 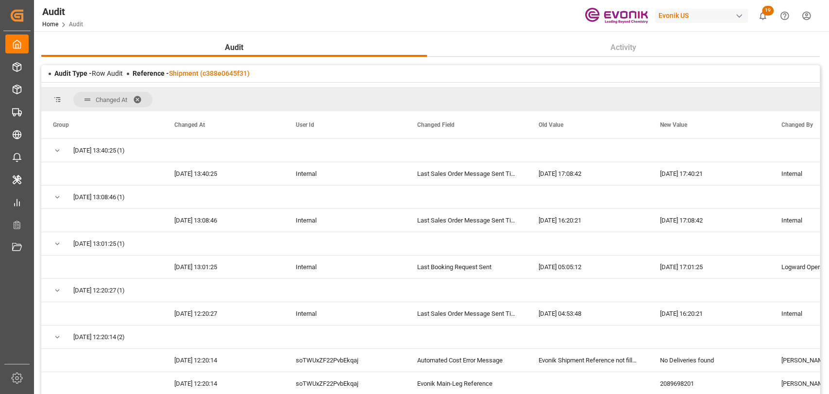 I want to click on img: Evonik-brand-mark-Deep-Purple-RGB.jpeg_1700498283.jpeg, so click(x=616, y=16).